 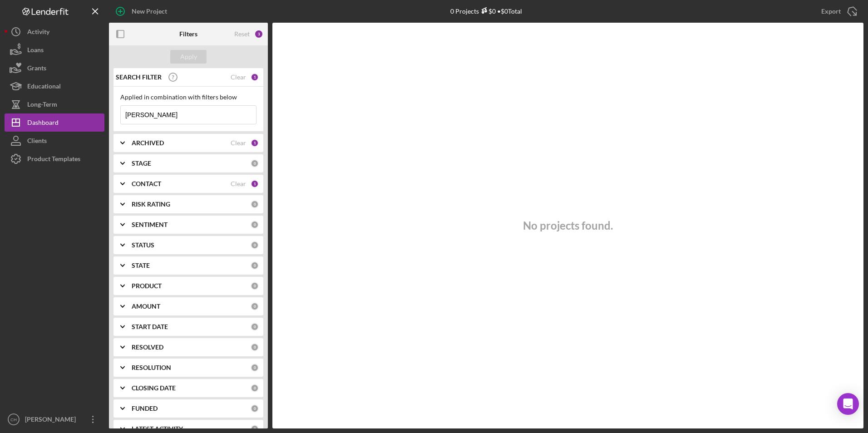 What do you see at coordinates (837, 11) in the screenshot?
I see `button: Export` at bounding box center [837, 11].